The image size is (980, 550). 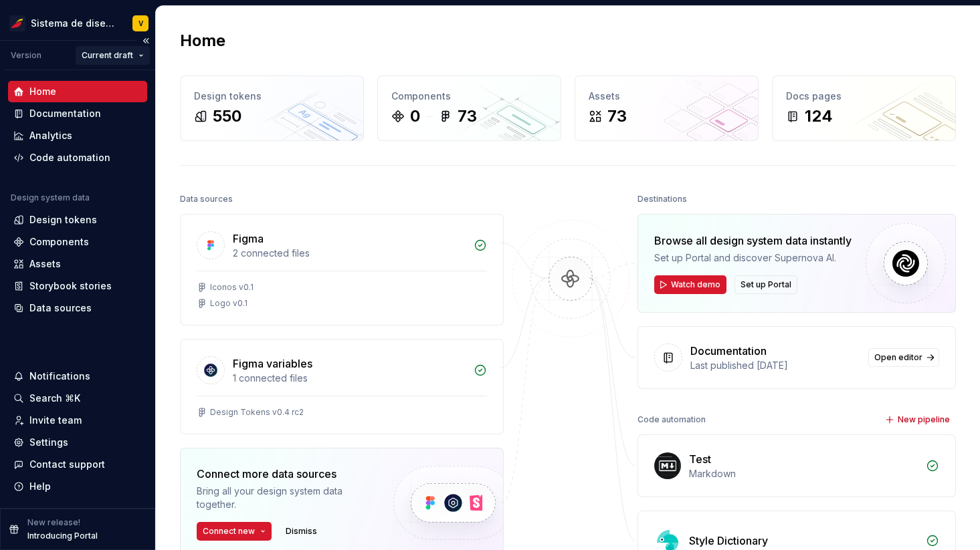 I want to click on a: Components, so click(x=78, y=242).